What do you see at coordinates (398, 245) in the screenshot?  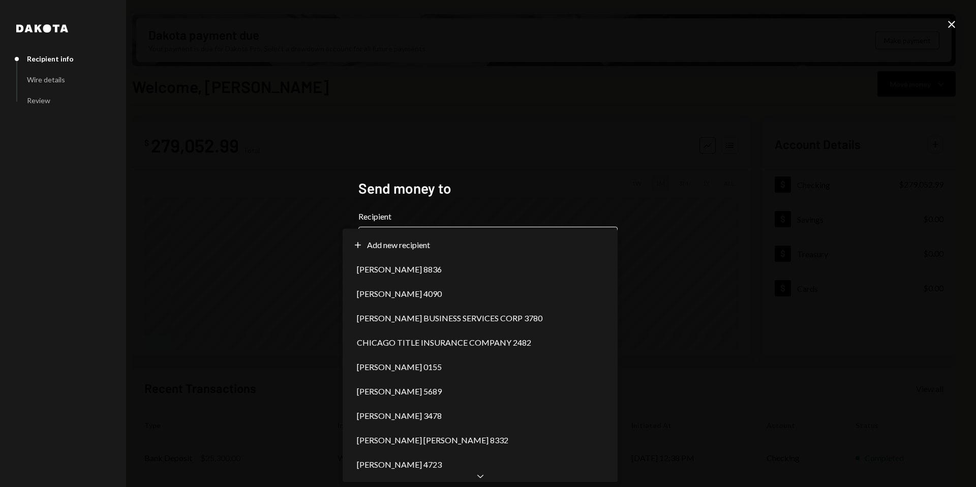 I see `span: Add new recipient` at bounding box center [398, 245].